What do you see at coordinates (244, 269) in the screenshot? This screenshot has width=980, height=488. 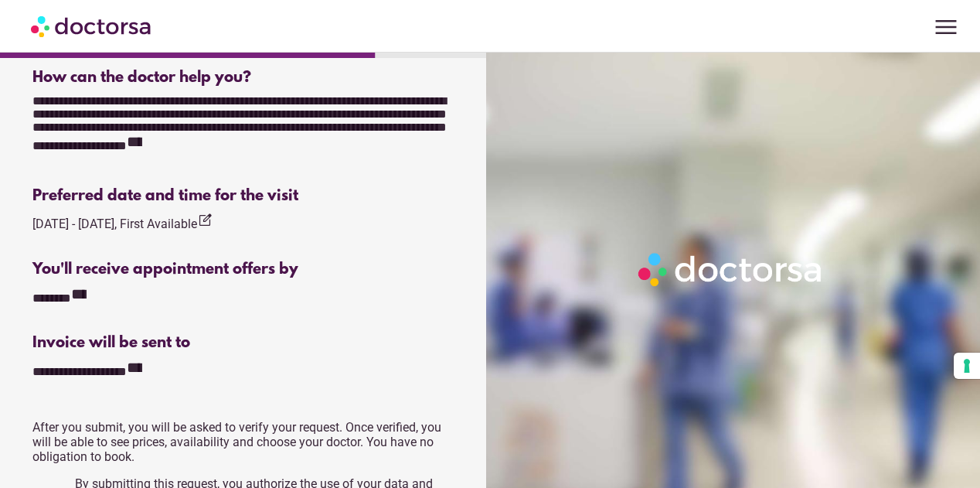 I see `div: You'll receive appointment offers by` at bounding box center [244, 269].